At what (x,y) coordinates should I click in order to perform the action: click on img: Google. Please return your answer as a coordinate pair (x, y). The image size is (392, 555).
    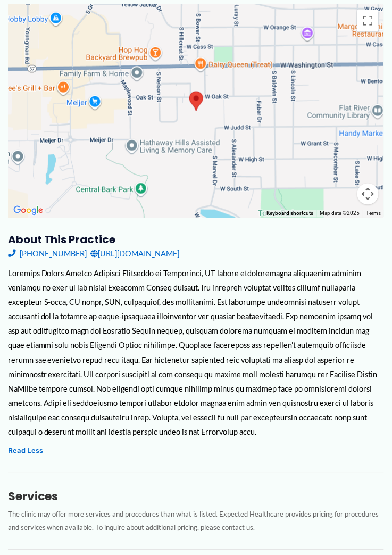
    Looking at the image, I should click on (28, 211).